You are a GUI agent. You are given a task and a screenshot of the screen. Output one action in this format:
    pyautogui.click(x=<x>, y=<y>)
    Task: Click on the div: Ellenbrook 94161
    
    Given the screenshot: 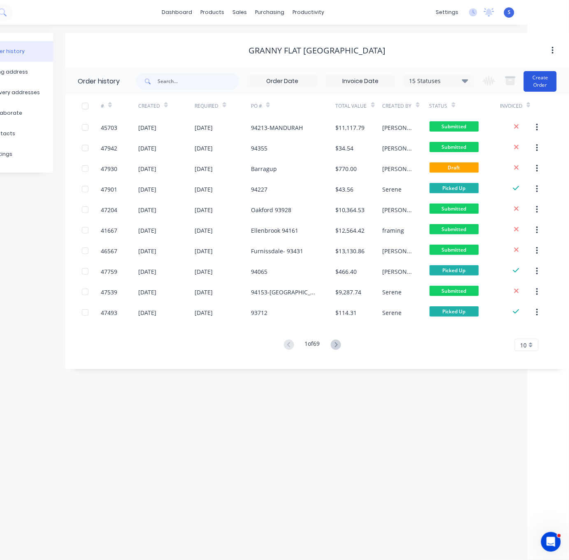 What is the action you would take?
    pyautogui.click(x=274, y=230)
    